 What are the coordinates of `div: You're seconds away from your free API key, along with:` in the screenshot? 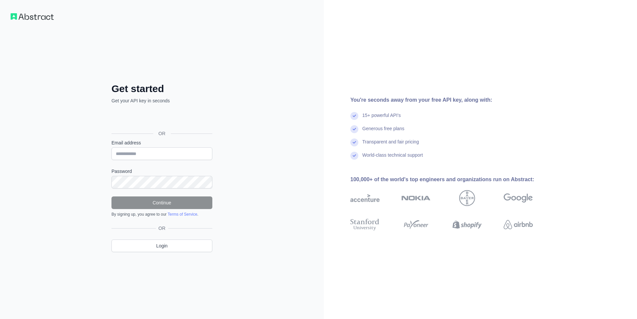 It's located at (452, 100).